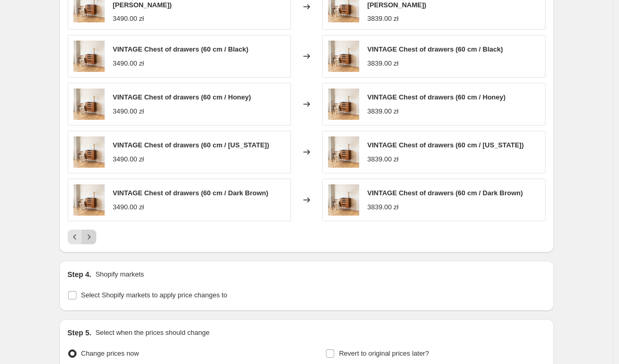  I want to click on button: Previous, so click(75, 237).